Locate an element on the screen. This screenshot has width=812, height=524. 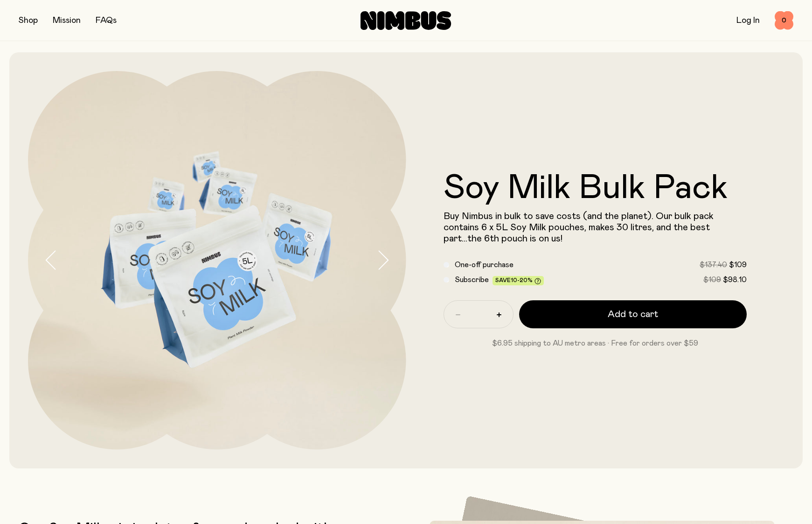
span: $98.10 is located at coordinates (735, 280).